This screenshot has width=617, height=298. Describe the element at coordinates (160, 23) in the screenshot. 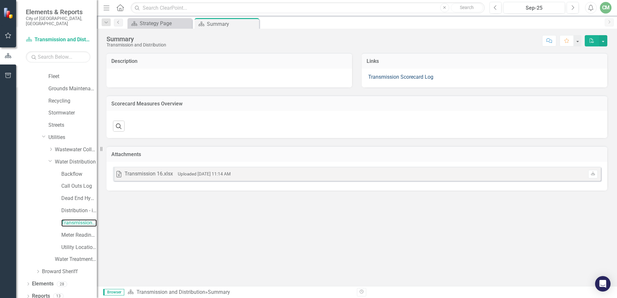

I see `a: Strategy Page` at that location.